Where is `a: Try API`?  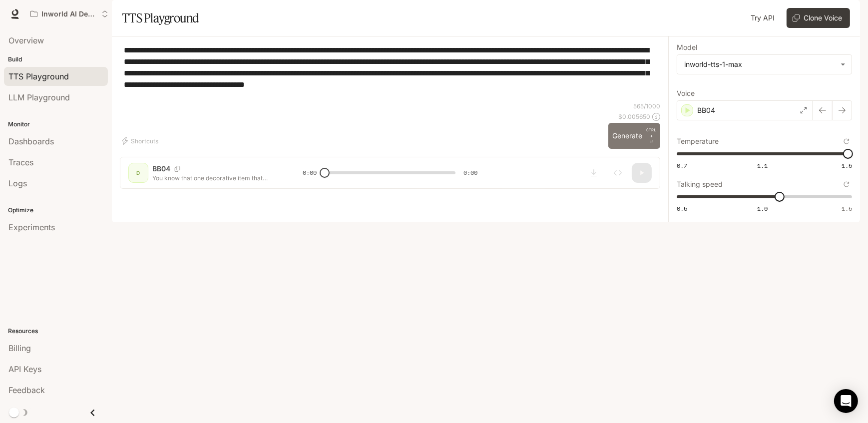 a: Try API is located at coordinates (763, 18).